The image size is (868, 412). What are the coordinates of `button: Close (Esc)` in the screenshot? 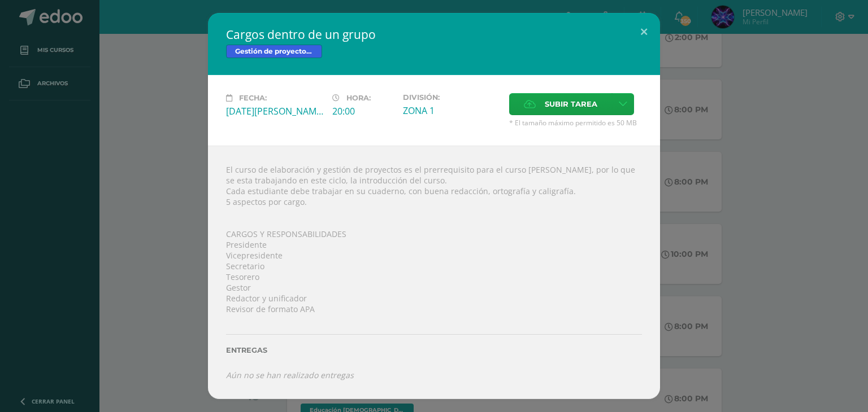 It's located at (644, 32).